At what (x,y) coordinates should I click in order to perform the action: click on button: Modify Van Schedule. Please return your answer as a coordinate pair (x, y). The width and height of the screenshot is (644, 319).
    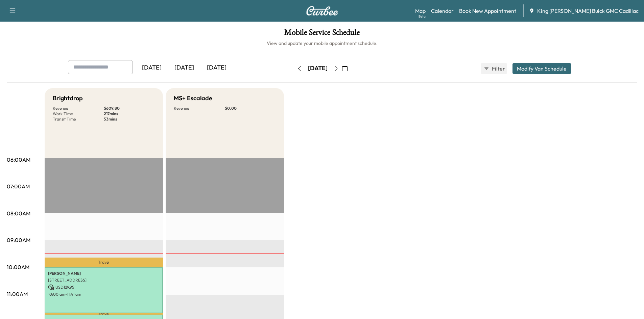
    Looking at the image, I should click on (541, 68).